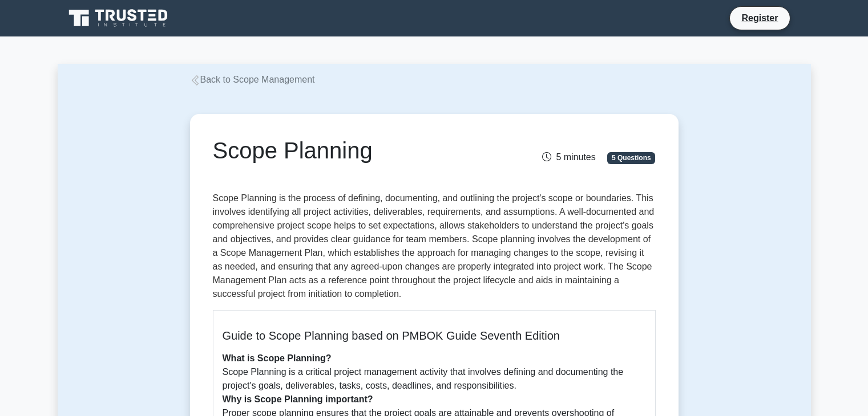 Image resolution: width=868 pixels, height=416 pixels. What do you see at coordinates (631, 158) in the screenshot?
I see `span: 5 Questions` at bounding box center [631, 158].